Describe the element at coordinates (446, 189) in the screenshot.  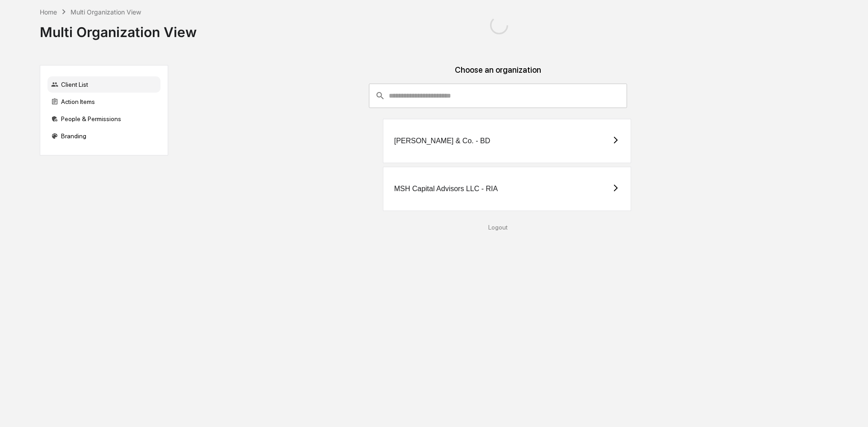
I see `div: MSH Capital Advisors LLC - RIA` at that location.